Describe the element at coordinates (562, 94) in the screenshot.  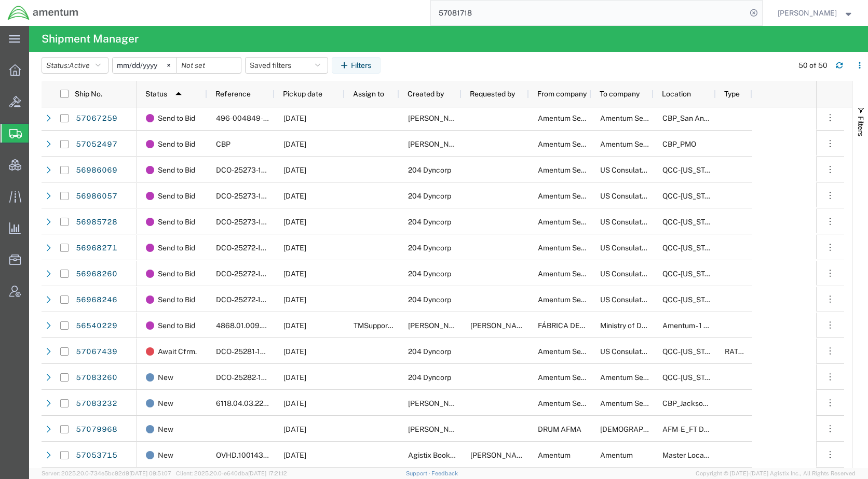
I see `span: From company` at that location.